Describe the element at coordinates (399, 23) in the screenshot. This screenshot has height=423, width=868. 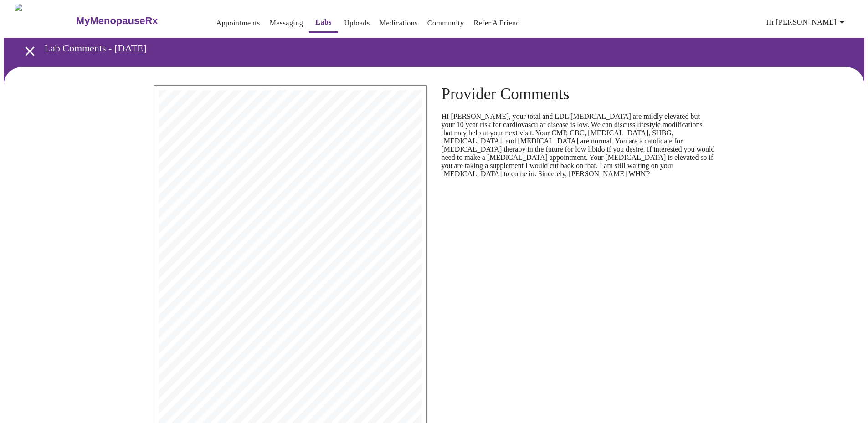
I see `button: Medications` at that location.